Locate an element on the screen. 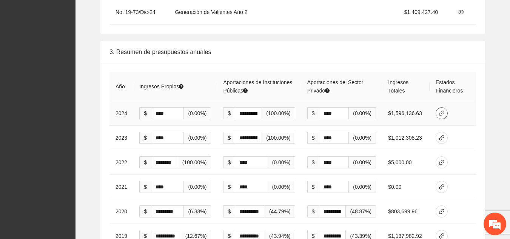  span: (48.87%) is located at coordinates (361, 211).